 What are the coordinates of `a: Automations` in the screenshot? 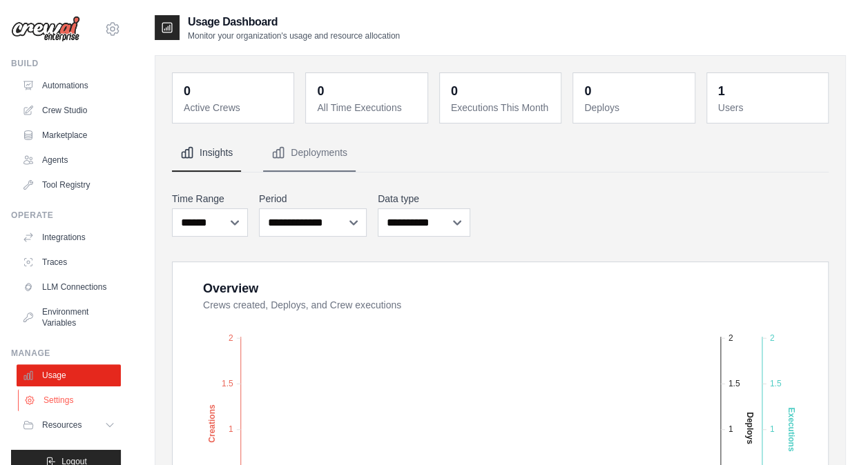 It's located at (68, 86).